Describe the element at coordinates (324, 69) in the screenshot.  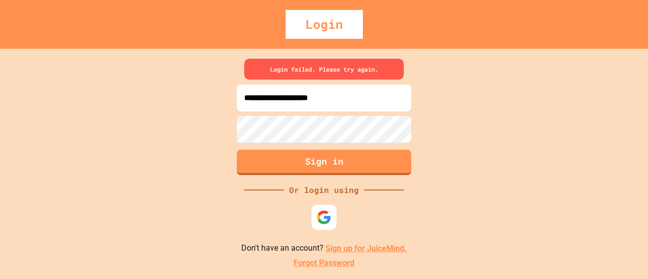
I see `div: Login failed. Please try again.` at that location.